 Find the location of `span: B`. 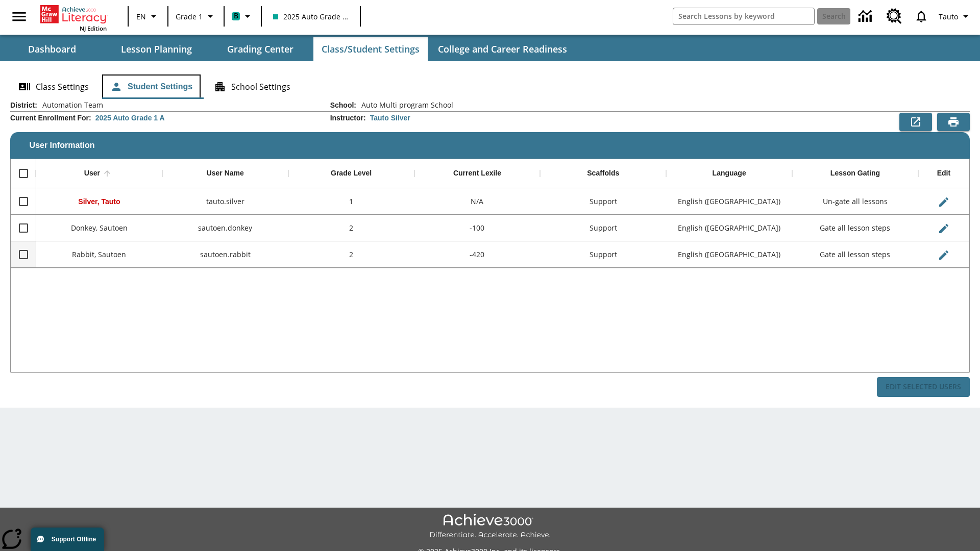

span: B is located at coordinates (236, 16).